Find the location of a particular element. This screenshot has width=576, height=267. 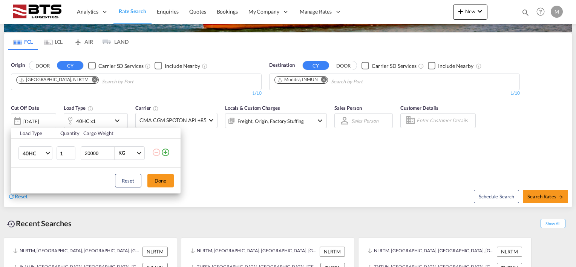

md-icon: icon-minus-circle-outline is located at coordinates (156, 152).